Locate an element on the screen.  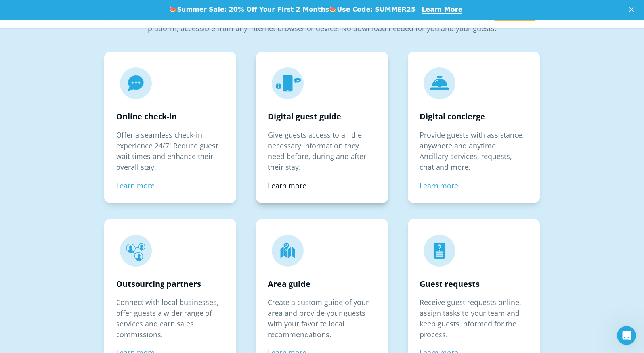
b: Use Code: SUMMER25 is located at coordinates (376, 9).